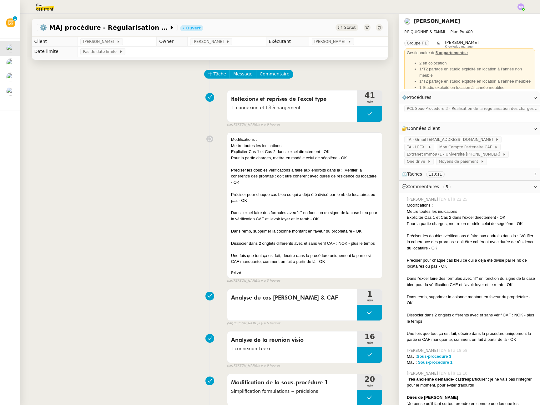  What do you see at coordinates (292, 391) in the screenshot?
I see `span: Simplification formulations + précisions` at bounding box center [292, 391].